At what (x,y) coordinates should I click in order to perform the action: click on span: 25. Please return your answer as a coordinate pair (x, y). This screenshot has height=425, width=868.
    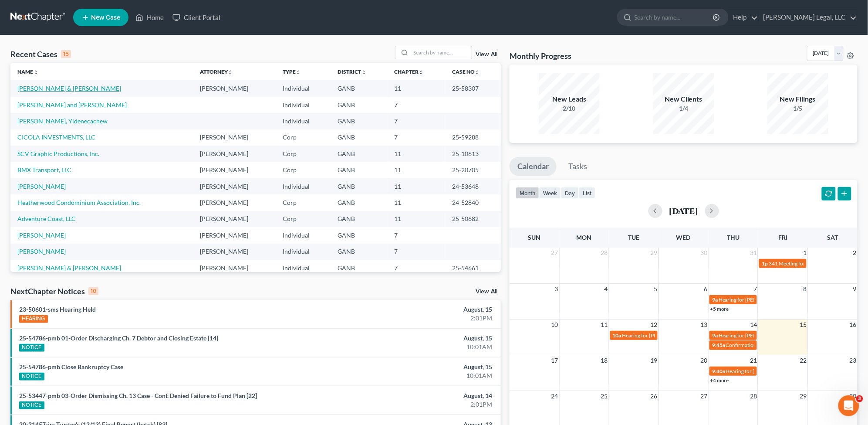
    Looking at the image, I should click on (605, 396).